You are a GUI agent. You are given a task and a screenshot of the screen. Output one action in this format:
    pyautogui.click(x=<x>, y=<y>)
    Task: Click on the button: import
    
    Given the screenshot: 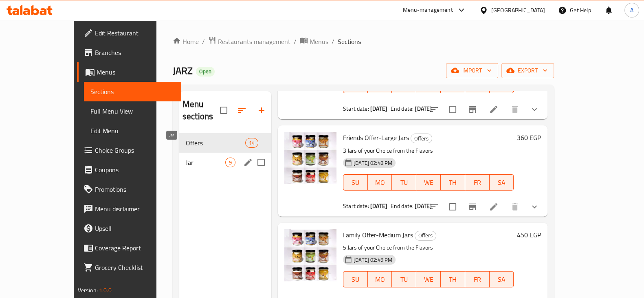 What is the action you would take?
    pyautogui.click(x=472, y=71)
    